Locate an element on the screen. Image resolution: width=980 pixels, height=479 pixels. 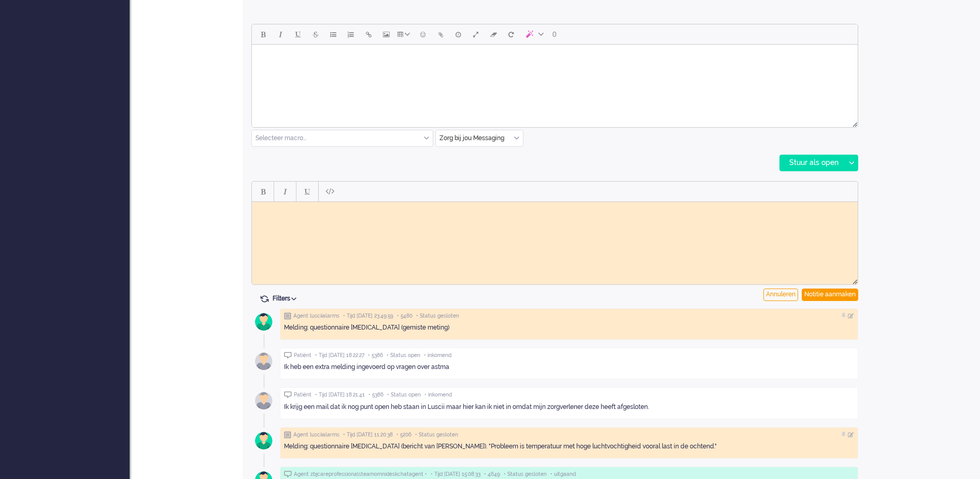
button: Add attachment is located at coordinates (441, 34).